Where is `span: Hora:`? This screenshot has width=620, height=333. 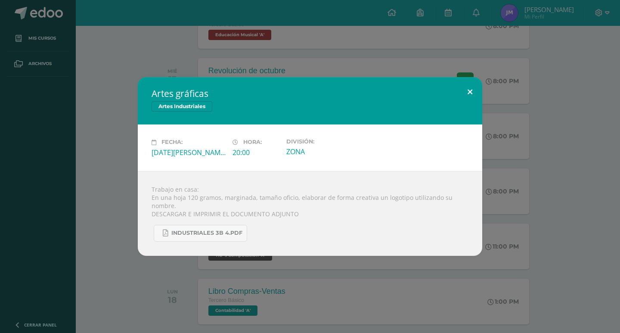
span: Hora: is located at coordinates (252, 142).